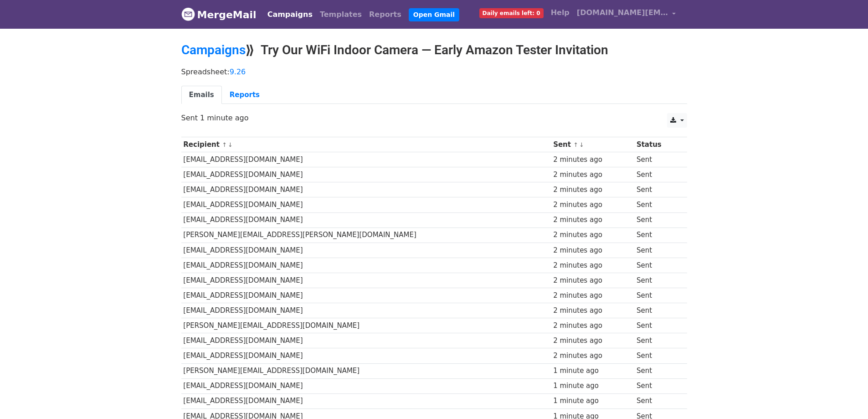  What do you see at coordinates (238, 71) in the screenshot?
I see `a: 9.26` at bounding box center [238, 71].